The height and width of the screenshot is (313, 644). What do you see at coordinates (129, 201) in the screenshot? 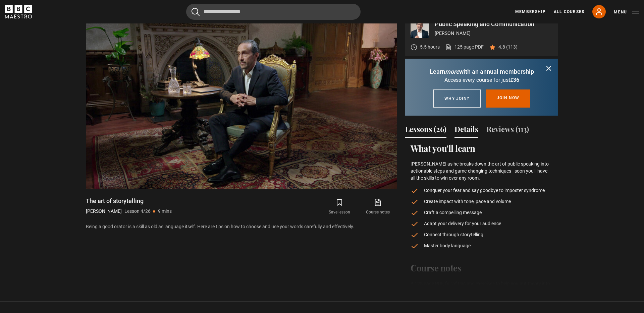
I see `h1: The art of storytelling` at bounding box center [129, 201].